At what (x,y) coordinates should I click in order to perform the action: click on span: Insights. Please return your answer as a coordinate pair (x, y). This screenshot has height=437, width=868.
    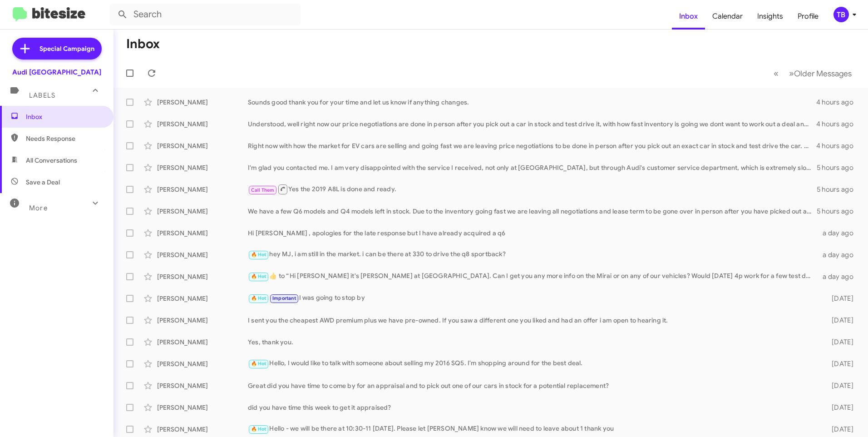
    Looking at the image, I should click on (770, 16).